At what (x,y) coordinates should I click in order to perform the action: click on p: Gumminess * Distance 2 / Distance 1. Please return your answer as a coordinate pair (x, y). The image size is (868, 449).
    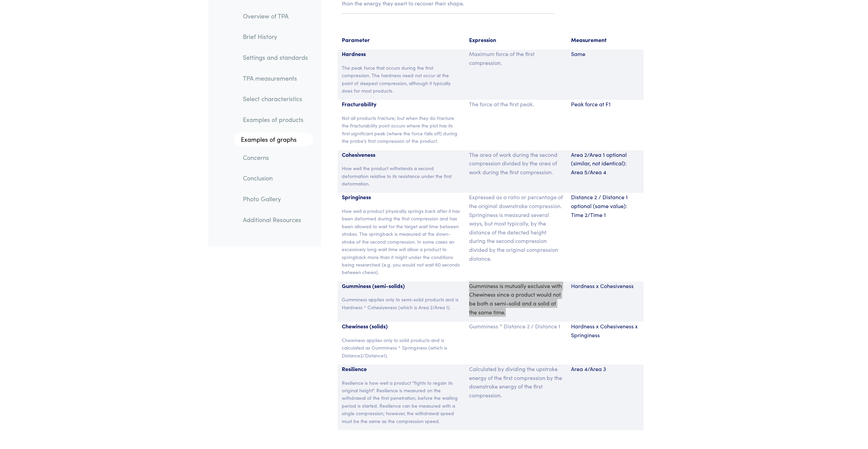
    Looking at the image, I should click on (516, 326).